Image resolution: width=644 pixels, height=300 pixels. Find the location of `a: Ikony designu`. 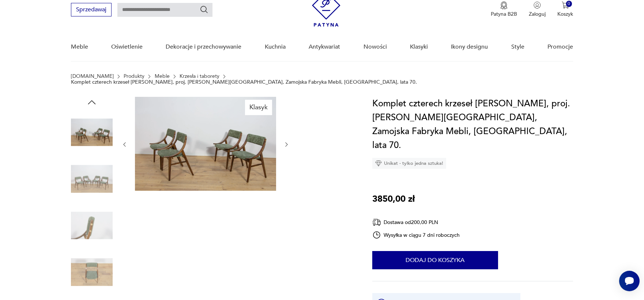

a: Ikony designu is located at coordinates (469, 47).